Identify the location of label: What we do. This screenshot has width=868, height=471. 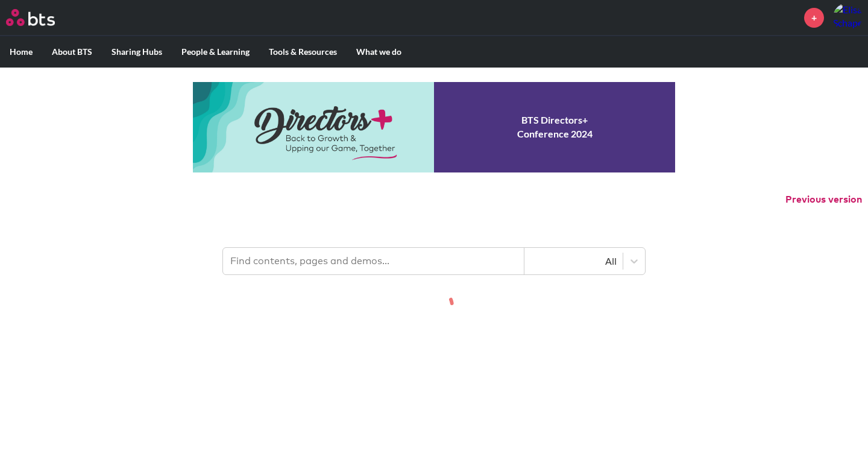
(379, 52).